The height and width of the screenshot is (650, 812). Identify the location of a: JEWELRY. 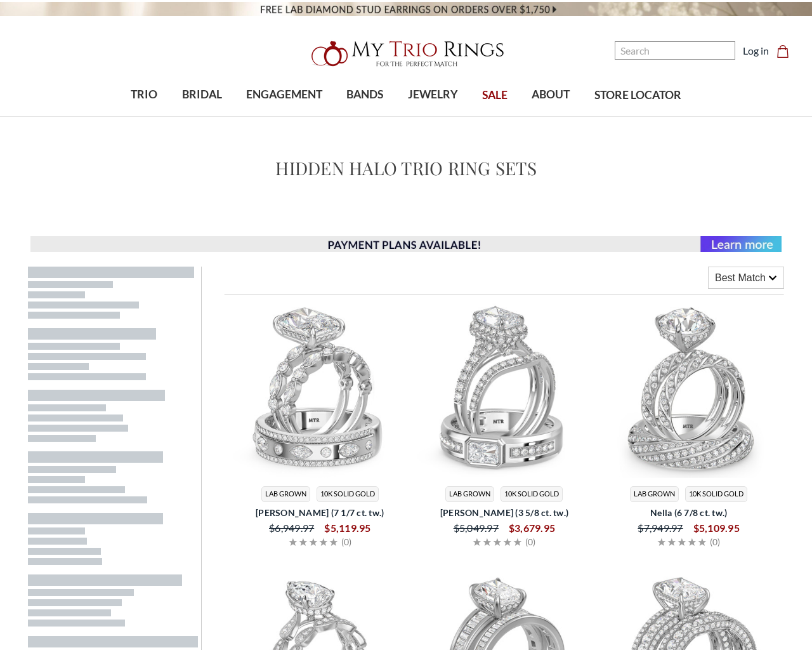
(433, 95).